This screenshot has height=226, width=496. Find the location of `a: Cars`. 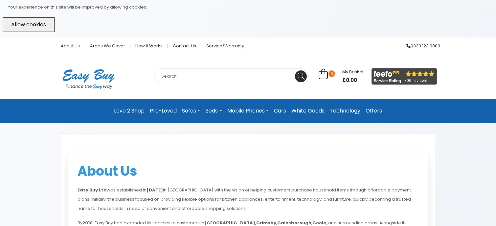

a: Cars is located at coordinates (280, 111).